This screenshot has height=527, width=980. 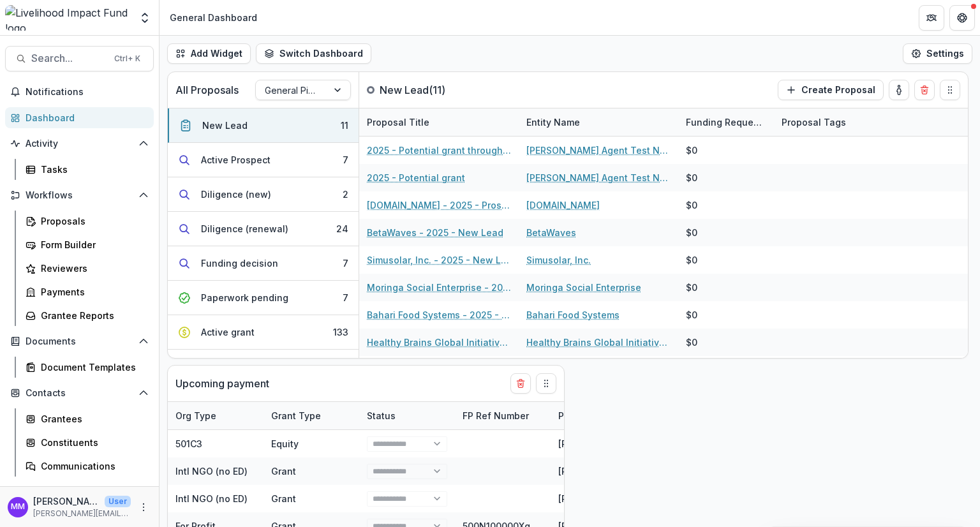 I want to click on div: 2, so click(x=345, y=194).